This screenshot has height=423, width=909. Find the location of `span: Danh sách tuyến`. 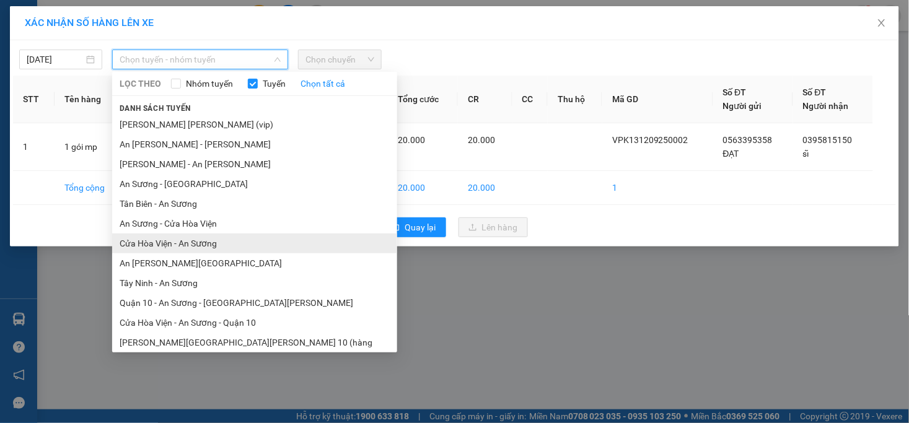

span: Danh sách tuyến is located at coordinates (155, 108).